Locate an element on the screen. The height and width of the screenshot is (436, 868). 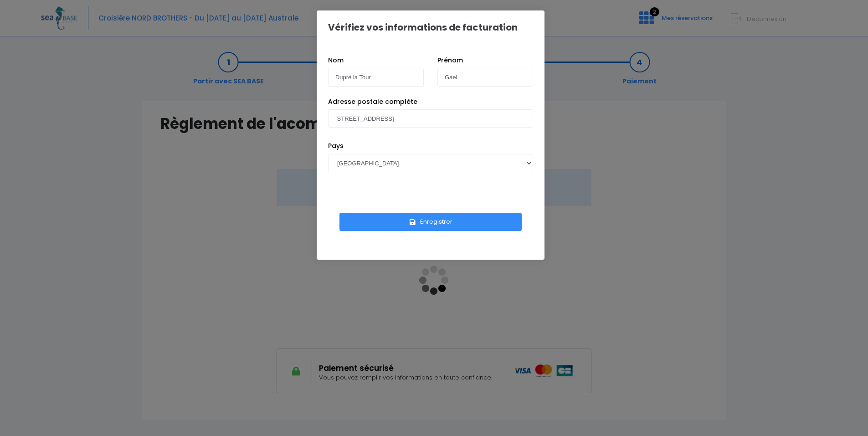
label: Prénom is located at coordinates (450, 60).